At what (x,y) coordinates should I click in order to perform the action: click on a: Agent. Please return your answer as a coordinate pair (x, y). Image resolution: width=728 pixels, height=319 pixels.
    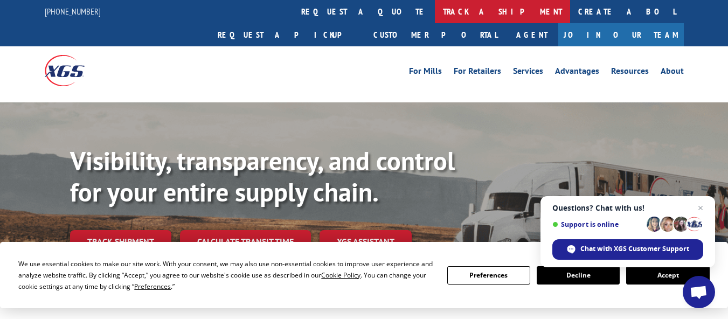
    Looking at the image, I should click on (532, 34).